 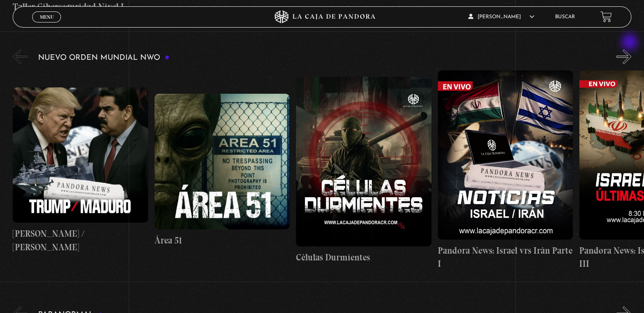 I want to click on a: View your shopping cart, so click(x=606, y=17).